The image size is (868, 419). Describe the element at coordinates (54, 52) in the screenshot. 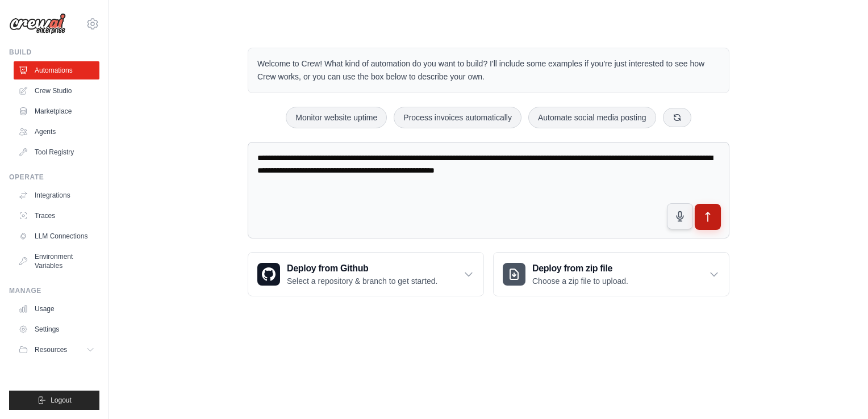

I see `div: Build` at that location.